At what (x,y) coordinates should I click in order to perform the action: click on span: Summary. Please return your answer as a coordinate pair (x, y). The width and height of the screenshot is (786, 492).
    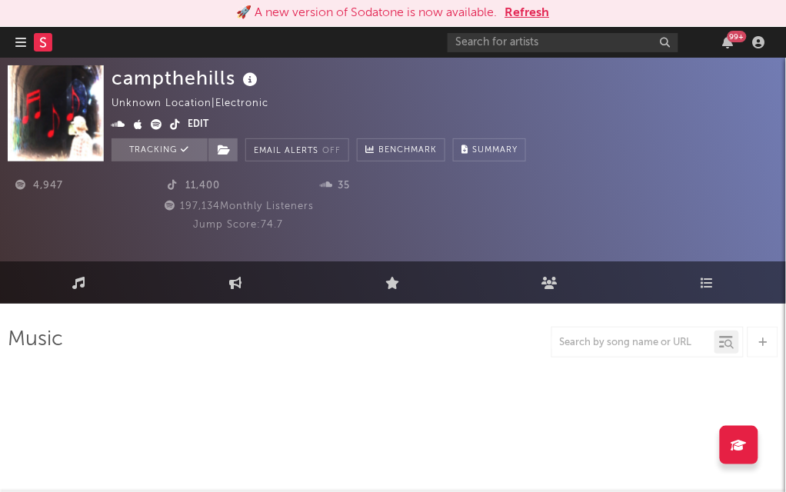
    Looking at the image, I should click on (495, 150).